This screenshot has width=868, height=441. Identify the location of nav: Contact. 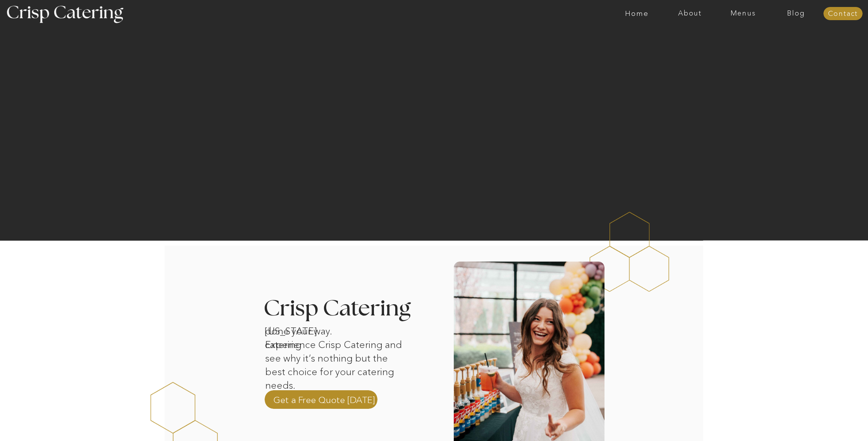
(843, 14).